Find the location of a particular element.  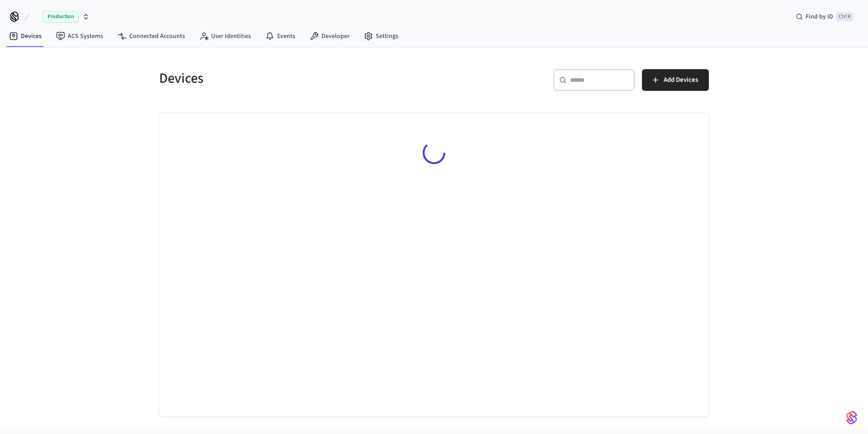

a: Events is located at coordinates (280, 36).